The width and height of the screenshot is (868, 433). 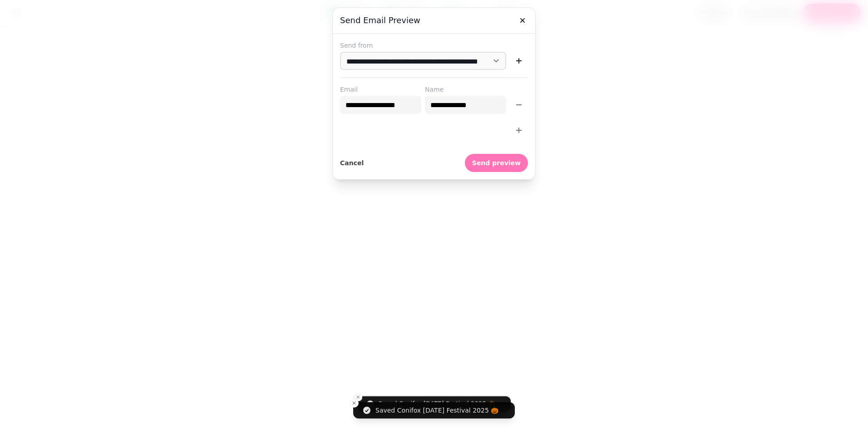 What do you see at coordinates (434, 20) in the screenshot?
I see `h3: Send email preview` at bounding box center [434, 20].